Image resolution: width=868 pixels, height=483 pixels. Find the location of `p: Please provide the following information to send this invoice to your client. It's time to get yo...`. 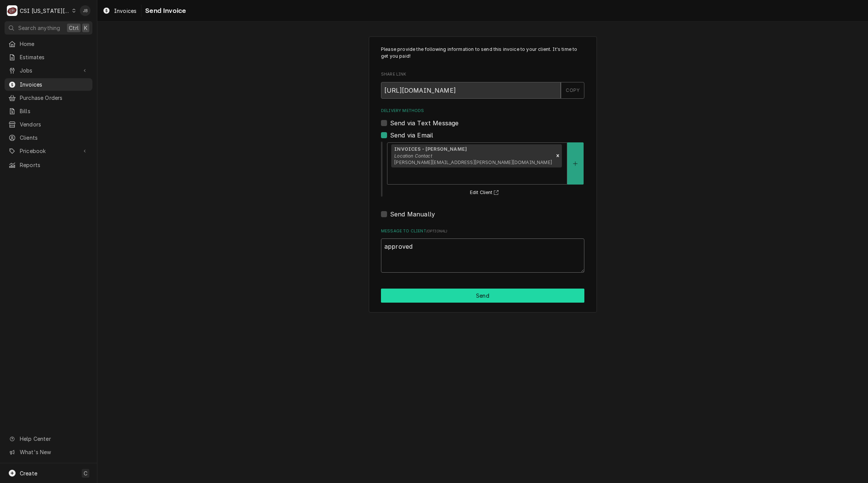

p: Please provide the following information to send this invoice to your client. It's time to get yo... is located at coordinates (483, 53).